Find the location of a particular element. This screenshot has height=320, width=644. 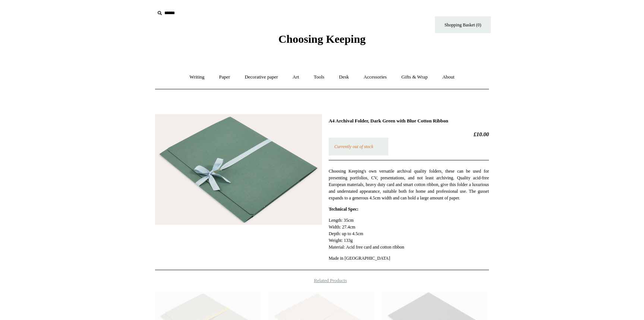

a: Choosing Keeping is located at coordinates (322, 41).